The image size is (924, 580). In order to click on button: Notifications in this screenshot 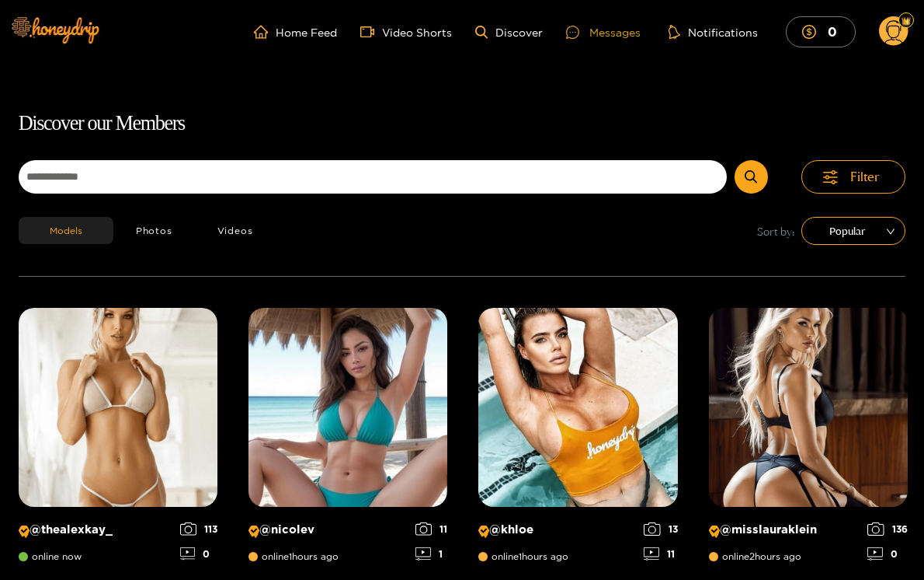, I will do `click(713, 31)`.